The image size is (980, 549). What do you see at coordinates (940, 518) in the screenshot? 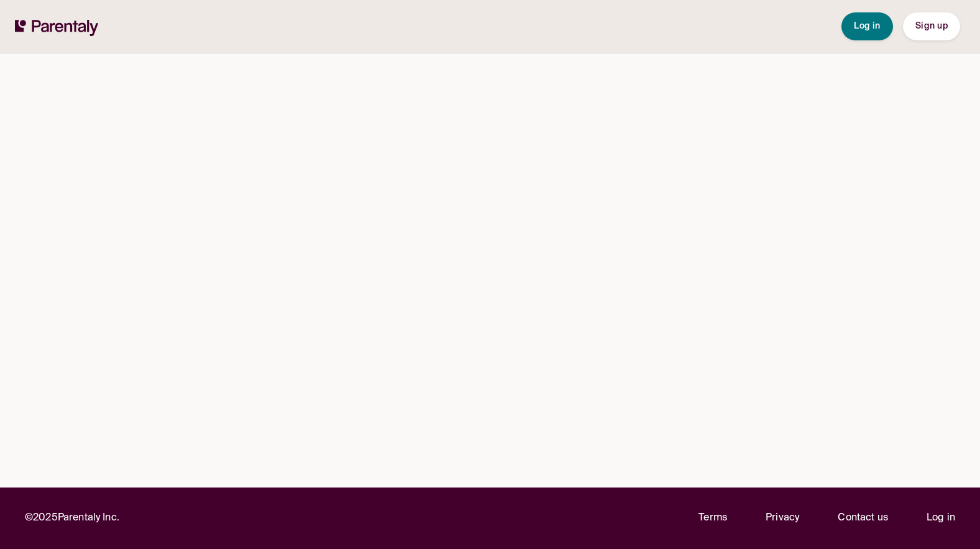
I see `p: Log in` at bounding box center [940, 518].